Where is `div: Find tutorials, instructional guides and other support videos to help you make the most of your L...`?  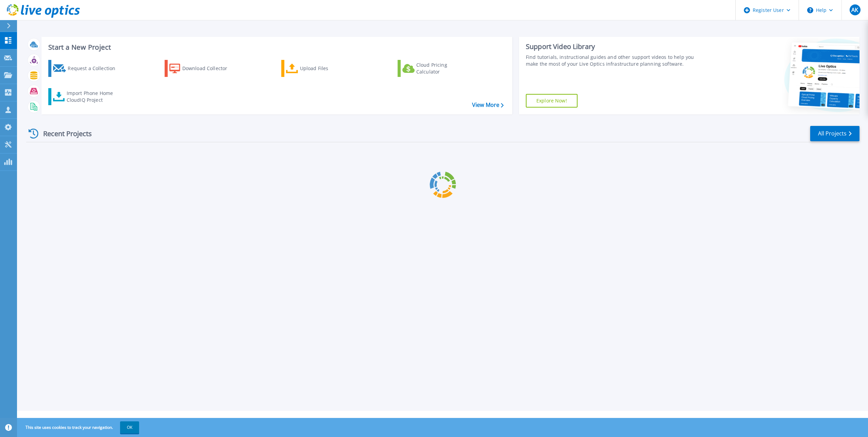 div: Find tutorials, instructional guides and other support videos to help you make the most of your L... is located at coordinates (614, 60).